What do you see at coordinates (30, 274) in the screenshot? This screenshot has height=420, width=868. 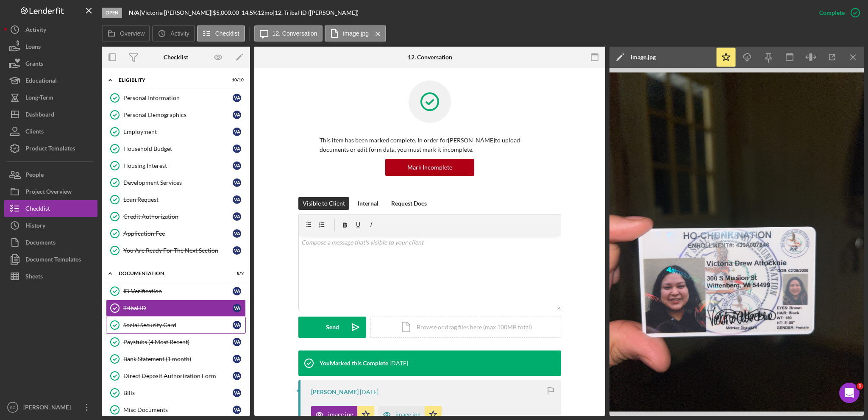 I see `button: Gif picker` at bounding box center [30, 274].